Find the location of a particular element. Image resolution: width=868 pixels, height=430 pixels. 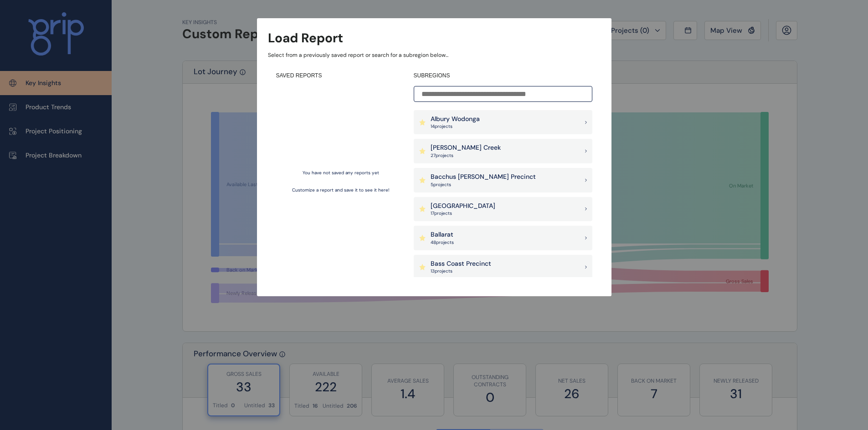

h3: Load Report is located at coordinates (305, 38).